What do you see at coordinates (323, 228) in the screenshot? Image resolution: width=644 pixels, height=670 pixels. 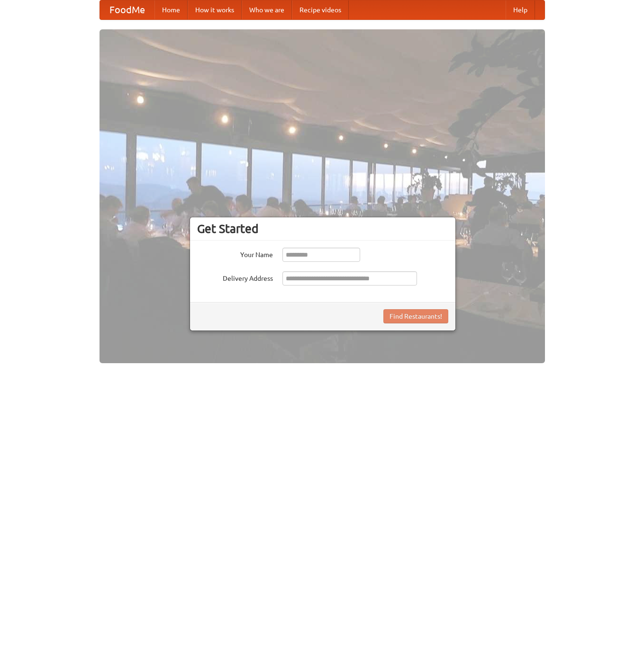 I see `h3: Get Started` at bounding box center [323, 228].